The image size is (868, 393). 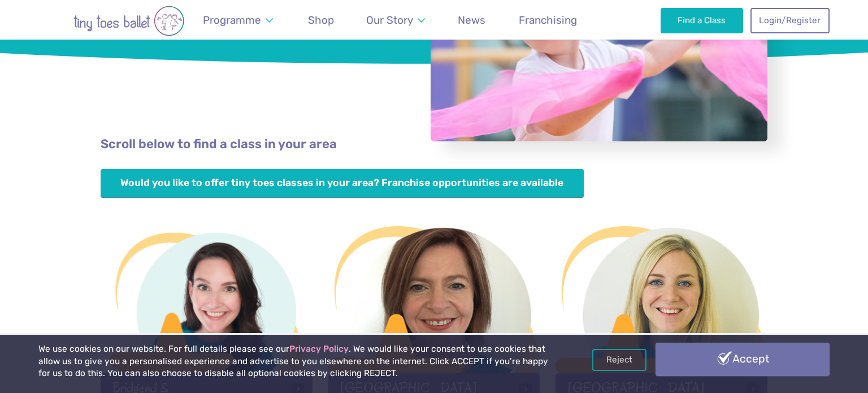 I want to click on p: We use cookies on our website. For full details please see our . We would like your consent to us..., so click(x=296, y=362).